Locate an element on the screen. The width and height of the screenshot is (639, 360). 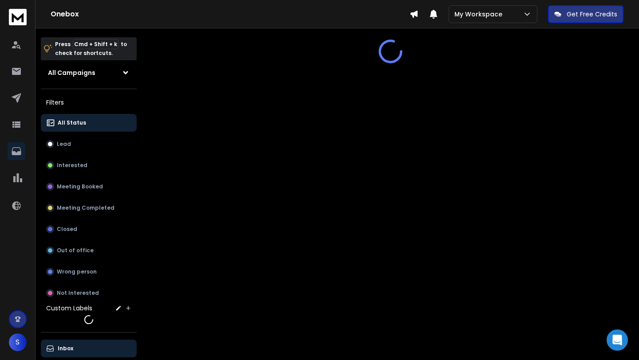
p: My Workspace is located at coordinates (480, 14).